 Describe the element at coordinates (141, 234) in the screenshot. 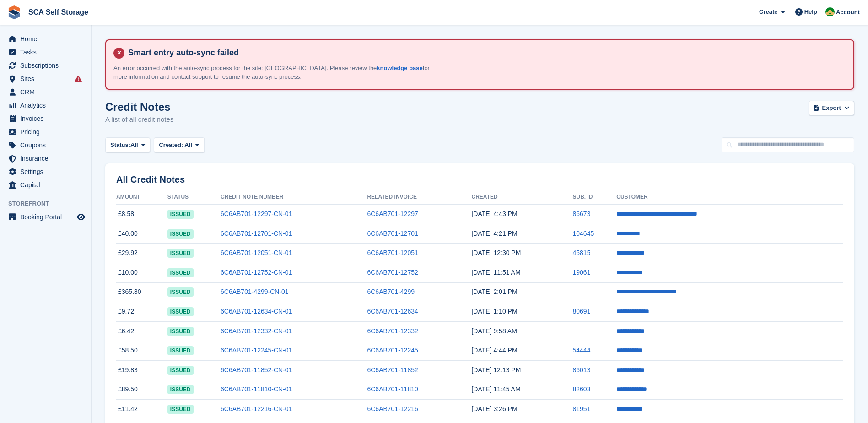

I see `td: £40.00` at that location.